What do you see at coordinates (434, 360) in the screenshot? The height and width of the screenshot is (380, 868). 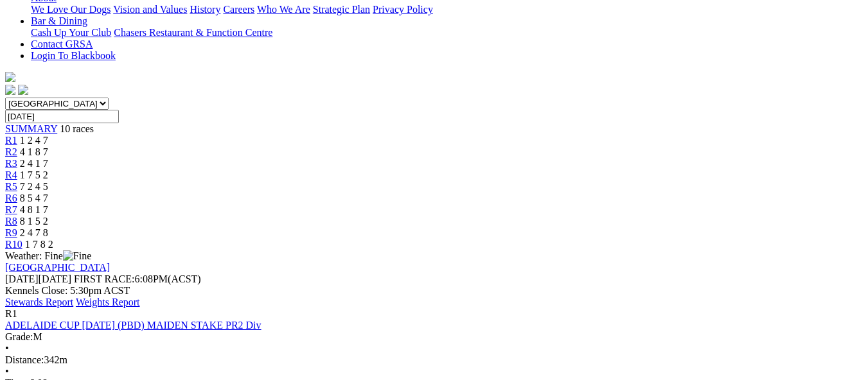 I see `div: 342m` at bounding box center [434, 360].